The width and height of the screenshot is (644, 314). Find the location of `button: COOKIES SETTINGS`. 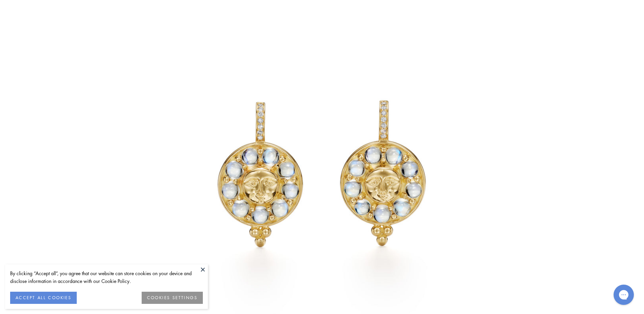

button: COOKIES SETTINGS is located at coordinates (172, 298).